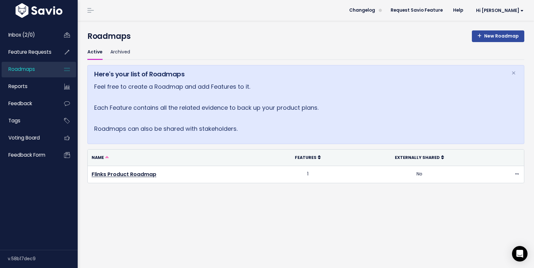  What do you see at coordinates (299, 108) in the screenshot?
I see `p: Feel free to create a Roadmap and add Features to it. Each Feature contains all the related evide...` at bounding box center [299, 108].